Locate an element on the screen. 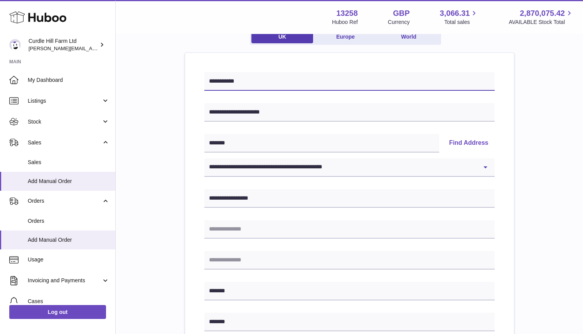  img: charlotte@diddlysquatfarmshop.com is located at coordinates (15, 45).